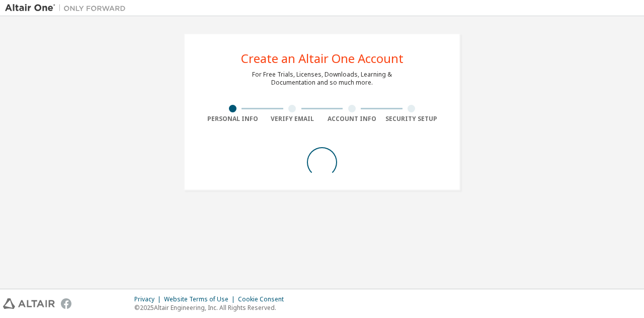  Describe the element at coordinates (322, 58) in the screenshot. I see `div: Create an Altair One Account` at that location.